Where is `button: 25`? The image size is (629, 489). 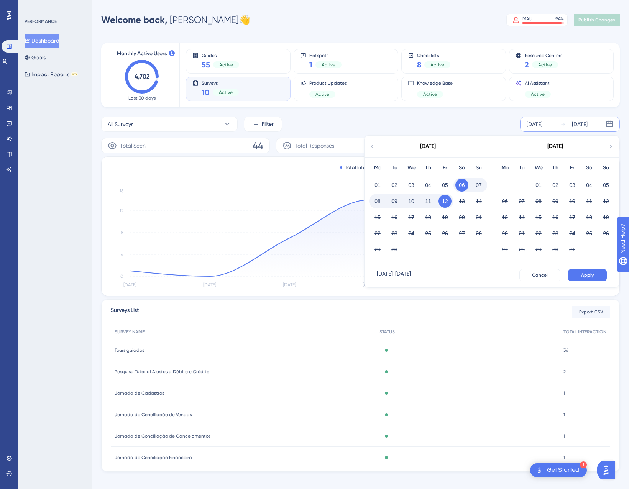 button: 25 is located at coordinates (590, 234).